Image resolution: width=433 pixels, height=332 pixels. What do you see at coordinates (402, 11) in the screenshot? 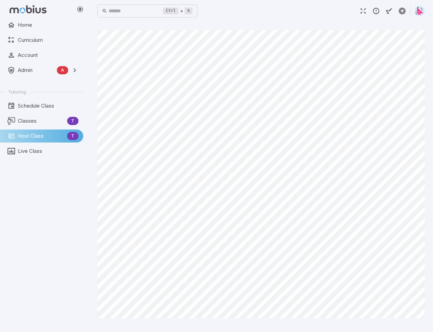
I see `button: Create Activity` at bounding box center [402, 11].